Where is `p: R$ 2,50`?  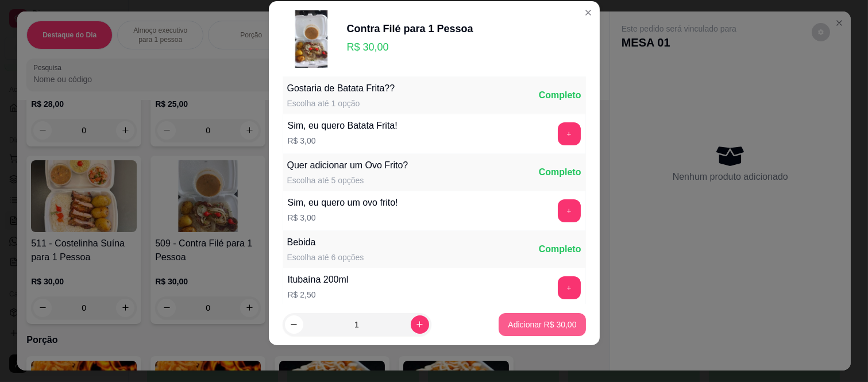
p: R$ 2,50 is located at coordinates (318, 294).